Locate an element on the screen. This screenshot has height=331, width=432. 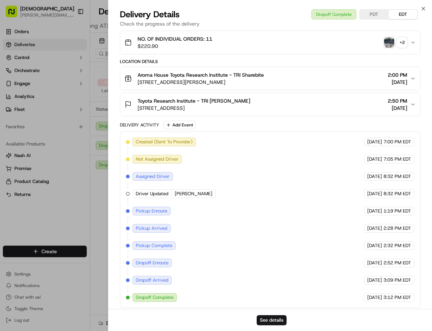
span: 3:12 PM EDT is located at coordinates (398, 298).